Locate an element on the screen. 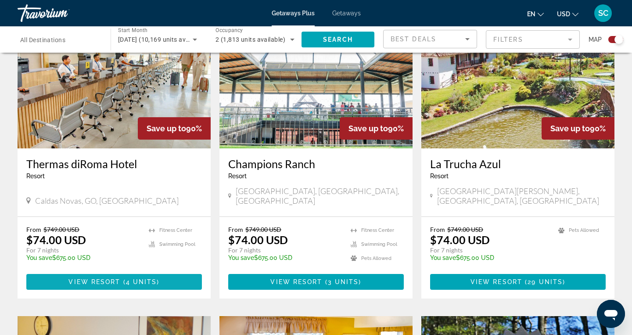 This screenshot has width=632, height=335. img: C069O01X.jpg is located at coordinates (114, 78).